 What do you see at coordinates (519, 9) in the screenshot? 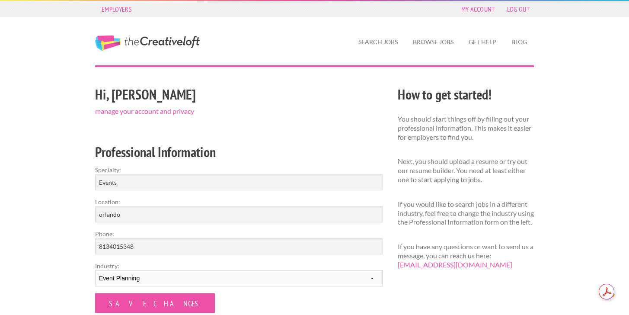
I see `a: Log Out` at bounding box center [519, 9].